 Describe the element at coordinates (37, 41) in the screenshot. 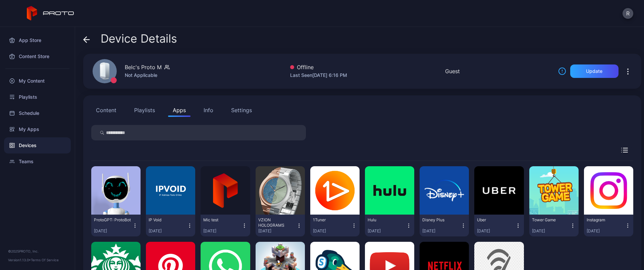

I see `div: App Store` at that location.